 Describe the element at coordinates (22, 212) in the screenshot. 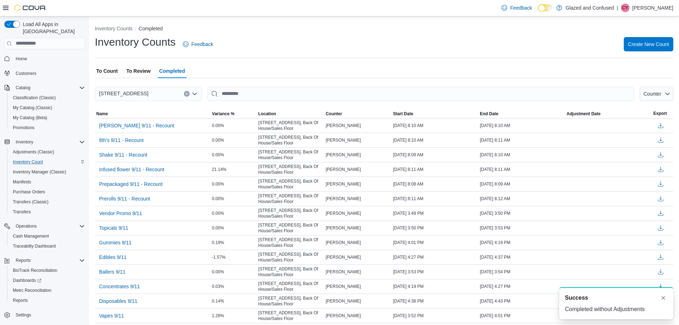

I see `span: Transfers` at that location.